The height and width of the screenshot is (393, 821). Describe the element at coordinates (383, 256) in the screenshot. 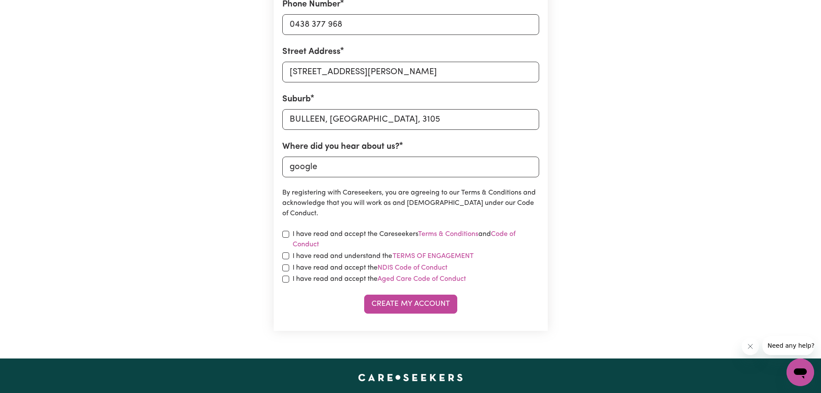

I see `label: I have read and understand the` at that location.